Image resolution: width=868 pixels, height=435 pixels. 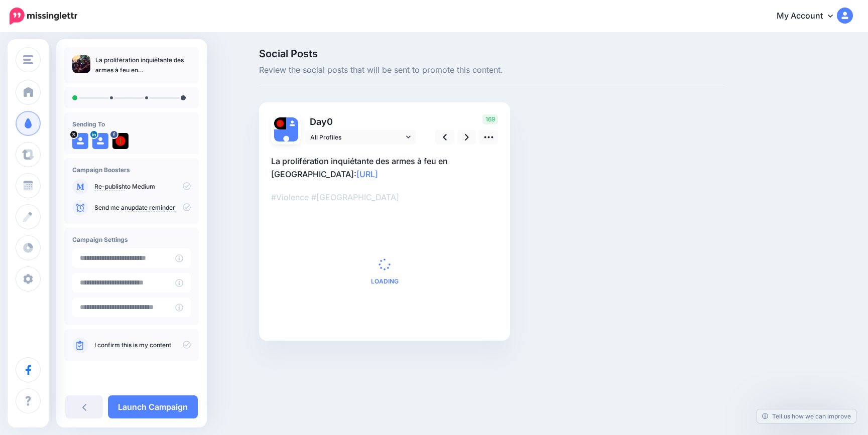 I want to click on p: to Medium, so click(x=142, y=187).